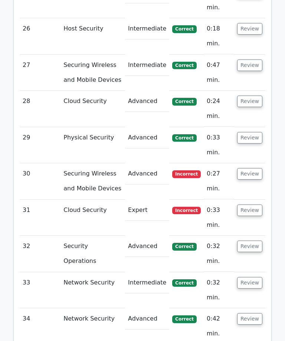 The width and height of the screenshot is (285, 341). What do you see at coordinates (219, 36) in the screenshot?
I see `td: 0:18 min.` at bounding box center [219, 36].